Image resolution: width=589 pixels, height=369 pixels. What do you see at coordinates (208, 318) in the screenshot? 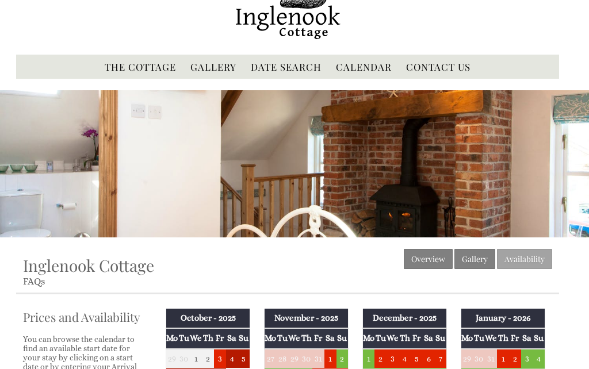
I see `th: October - 2025` at bounding box center [208, 318].